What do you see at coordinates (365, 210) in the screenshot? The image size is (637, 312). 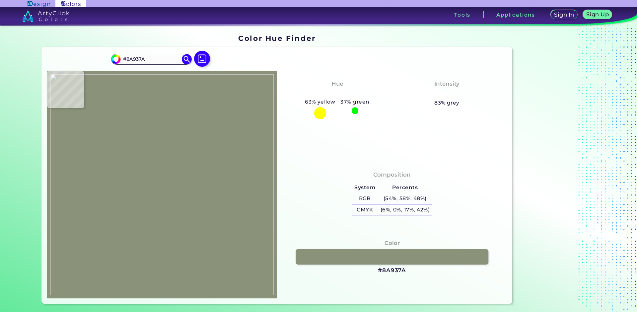 I see `h5: CMYK` at bounding box center [365, 210].